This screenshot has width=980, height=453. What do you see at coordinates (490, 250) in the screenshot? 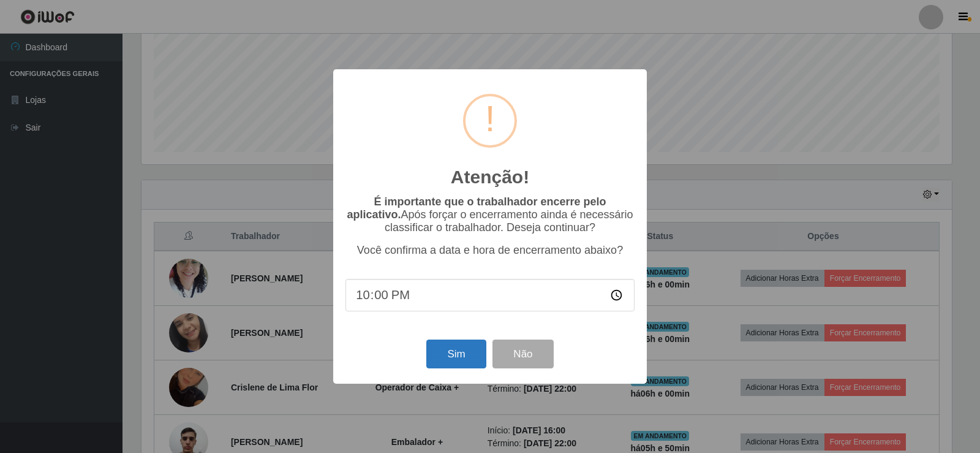
I see `p: Você confirma a data e hora de encerramento abaixo?` at bounding box center [490, 250].